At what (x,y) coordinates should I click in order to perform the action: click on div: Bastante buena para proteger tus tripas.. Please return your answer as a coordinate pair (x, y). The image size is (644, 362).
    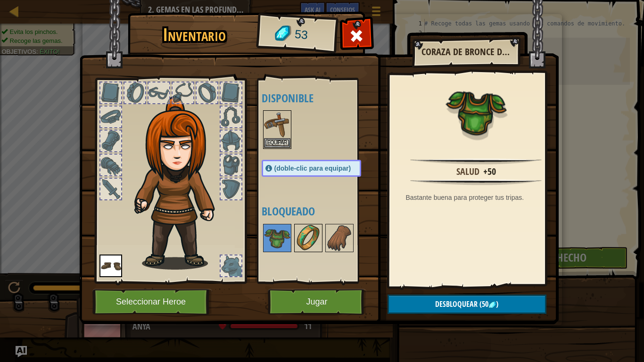
    Looking at the image, I should click on (479, 197).